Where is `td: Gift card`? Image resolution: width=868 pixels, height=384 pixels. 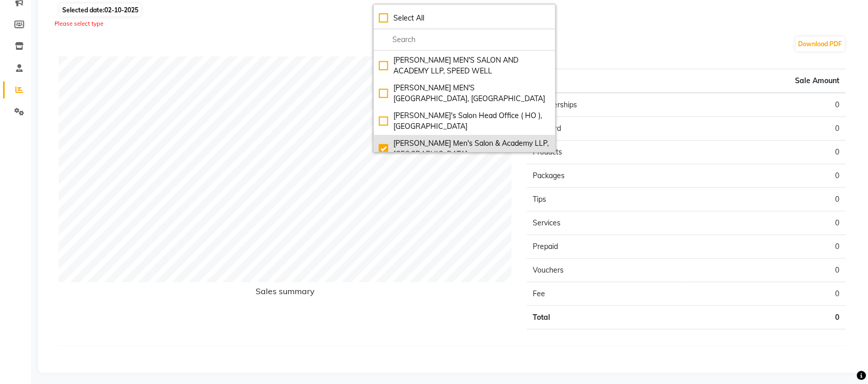 td: Gift card is located at coordinates (607, 129).